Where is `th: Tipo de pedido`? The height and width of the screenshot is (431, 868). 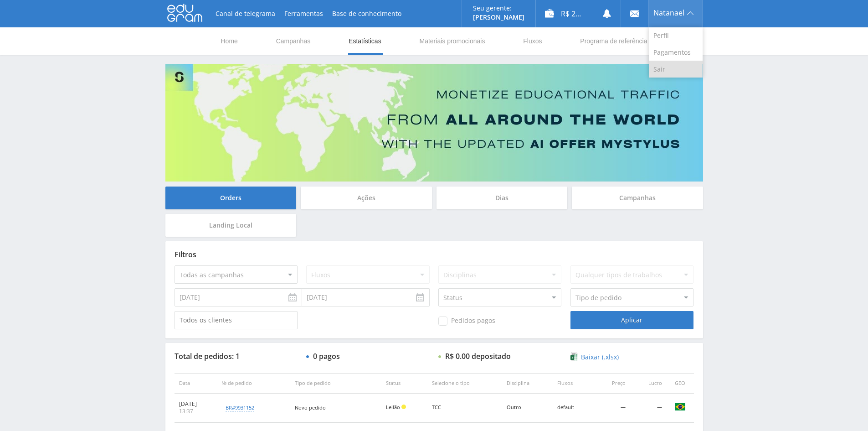 th: Tipo de pedido is located at coordinates (336, 383).